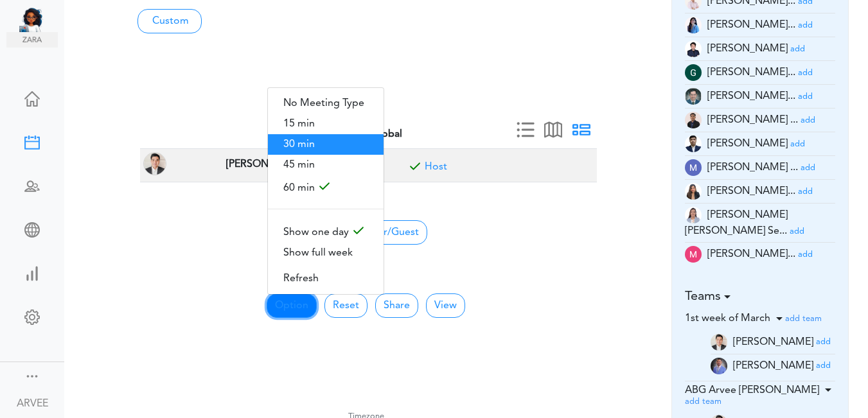 This screenshot has height=418, width=868. I want to click on a: No Meeting Type, so click(326, 104).